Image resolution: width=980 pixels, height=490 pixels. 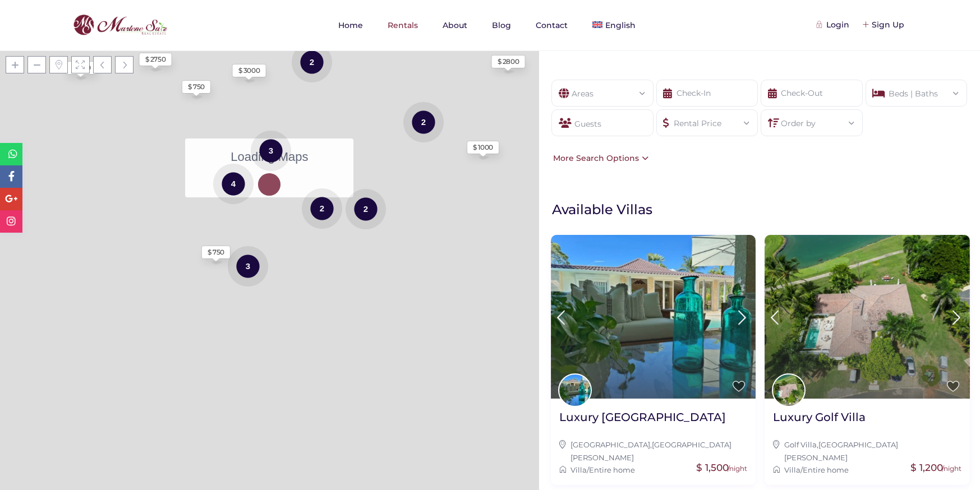 I want to click on div: Rental Price, so click(x=707, y=119).